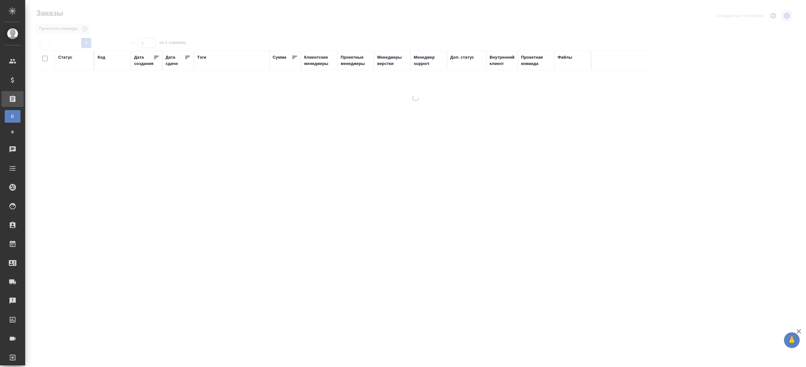  I want to click on span: В, so click(13, 116).